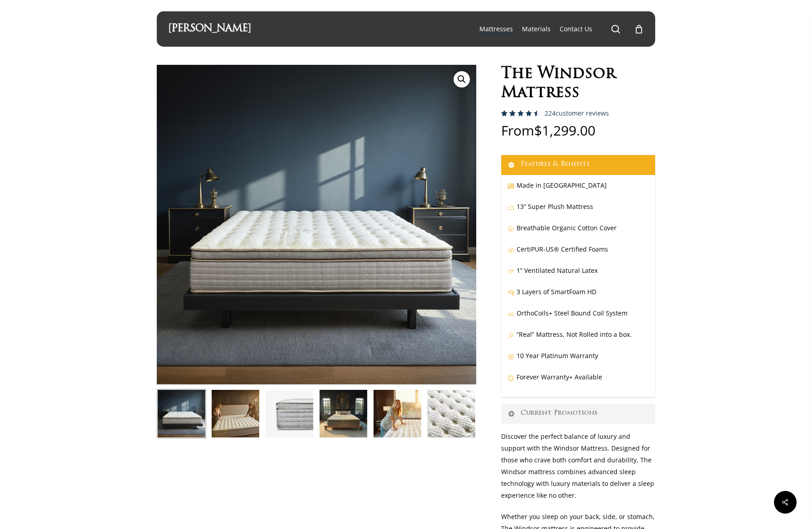  I want to click on p: From, so click(578, 139).